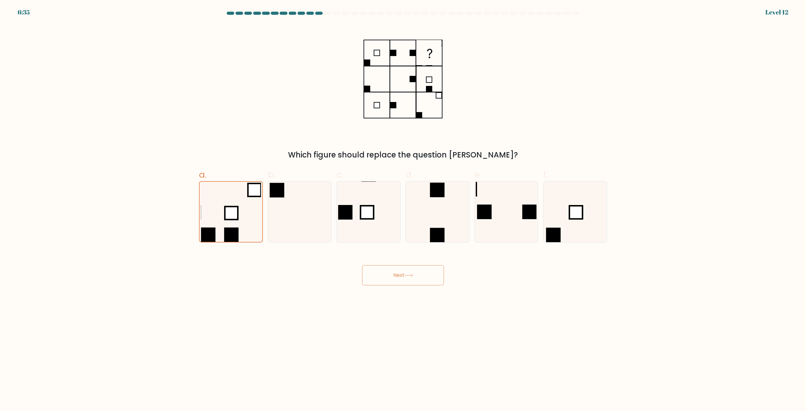 The image size is (806, 411). Describe the element at coordinates (403, 275) in the screenshot. I see `button: Next` at that location.